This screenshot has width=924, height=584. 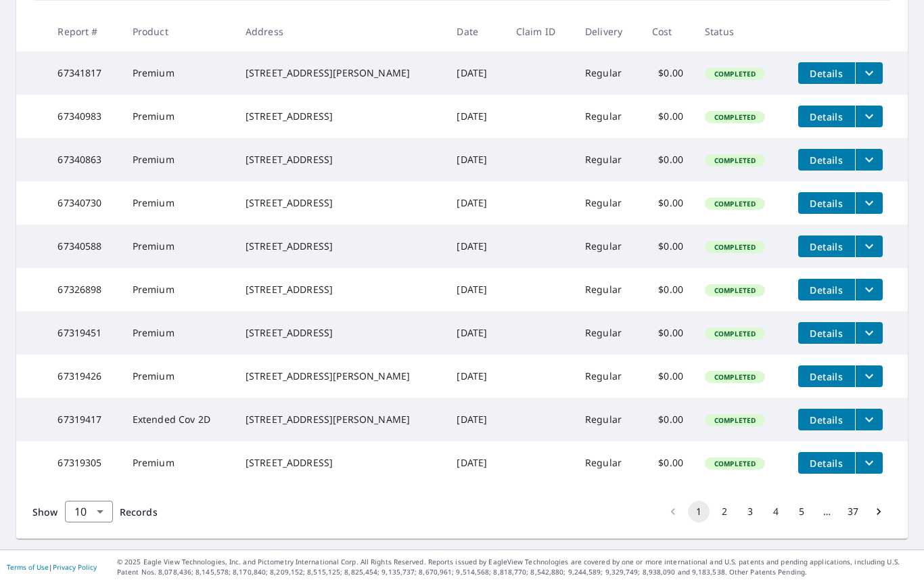 I want to click on button: detailsBtn-67319426, so click(x=827, y=376).